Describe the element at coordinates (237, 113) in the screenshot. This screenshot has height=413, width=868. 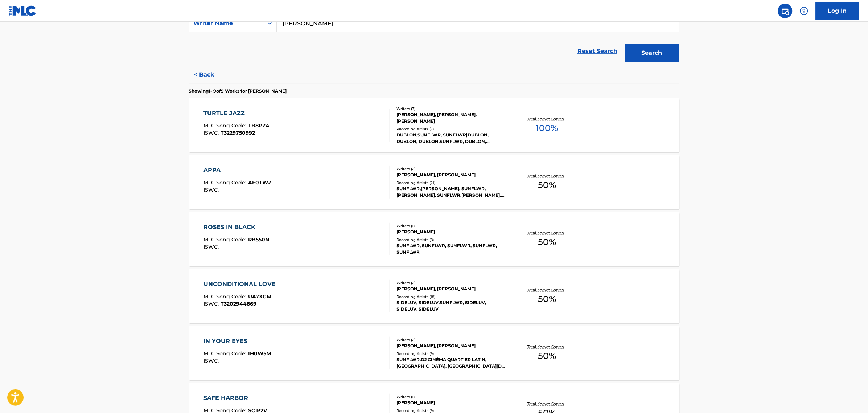
I see `div: TURTLE JAZZ` at that location.